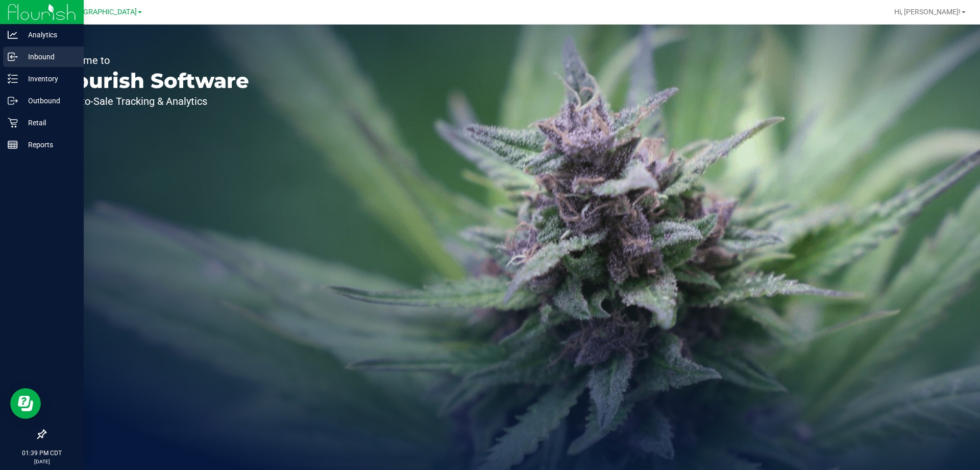 Image resolution: width=980 pixels, height=470 pixels. What do you see at coordinates (13, 35) in the screenshot?
I see `inline-svg: Analytics` at bounding box center [13, 35].